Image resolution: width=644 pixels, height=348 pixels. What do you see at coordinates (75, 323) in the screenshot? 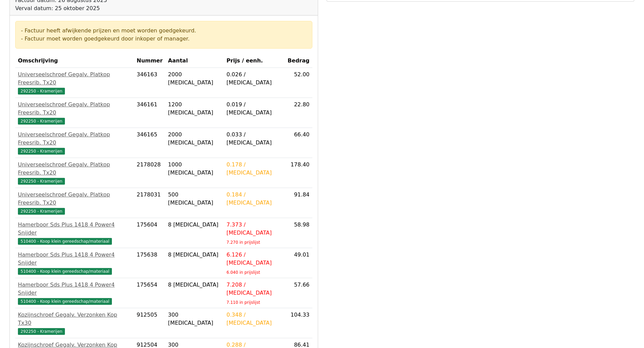
I see `a: Kozijnschroef Gegalv. Verzonken Kop Tx30292250 - Kramerijen` at bounding box center [75, 323].